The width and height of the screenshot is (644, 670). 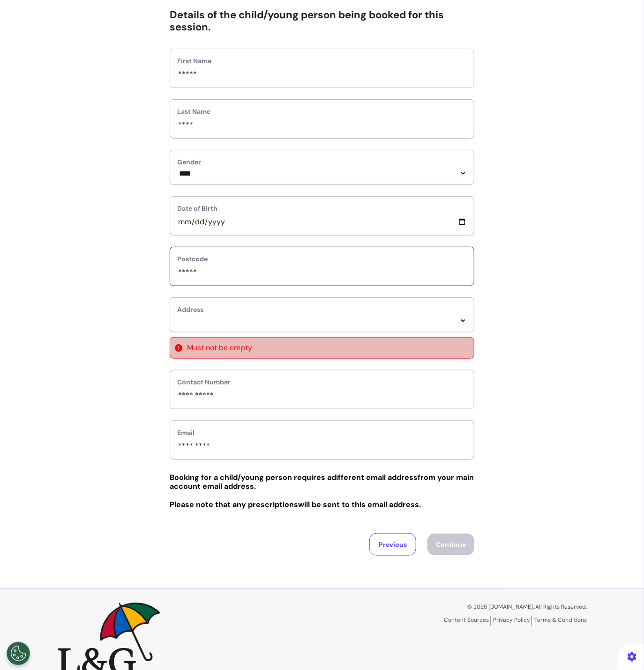 I want to click on button: Open Preferences, so click(x=18, y=654).